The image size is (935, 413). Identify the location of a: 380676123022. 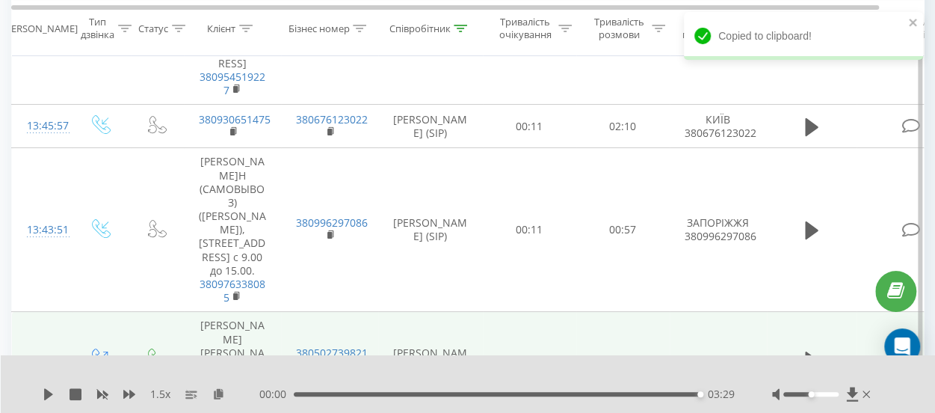
(332, 119).